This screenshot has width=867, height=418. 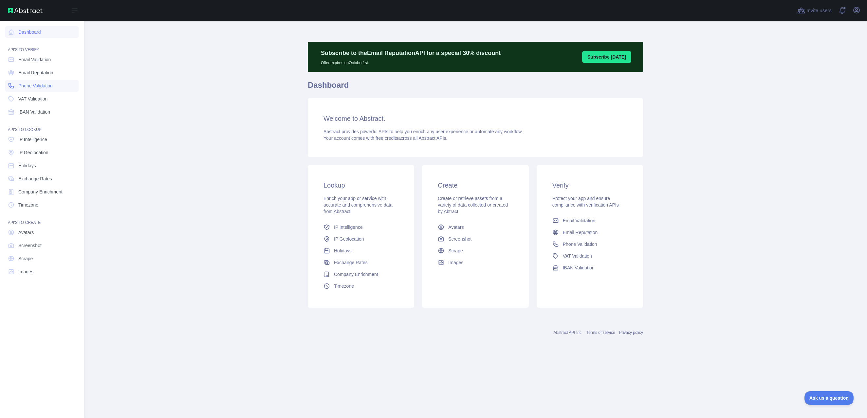 I want to click on span: Abstract provides powerful APIs to help you enrich any user experience or automate any workflow., so click(x=423, y=132).